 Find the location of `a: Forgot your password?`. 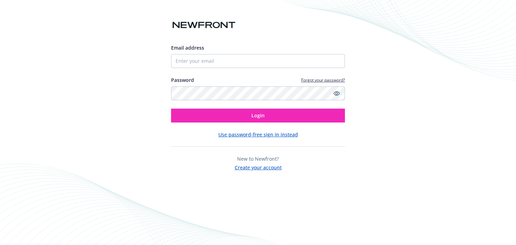

a: Forgot your password? is located at coordinates (323, 80).